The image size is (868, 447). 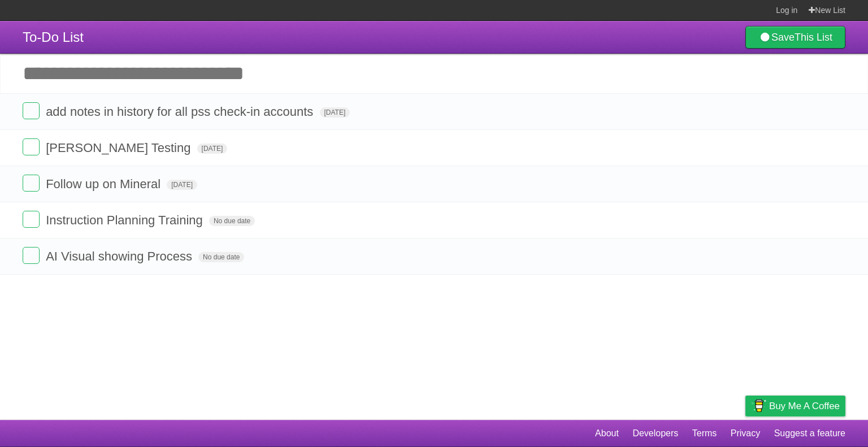 What do you see at coordinates (795, 405) in the screenshot?
I see `a: Buy me a coffee` at bounding box center [795, 405].